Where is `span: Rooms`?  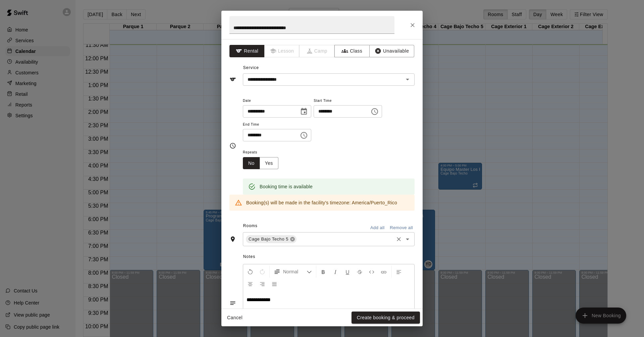
span: Rooms is located at coordinates (250, 226).